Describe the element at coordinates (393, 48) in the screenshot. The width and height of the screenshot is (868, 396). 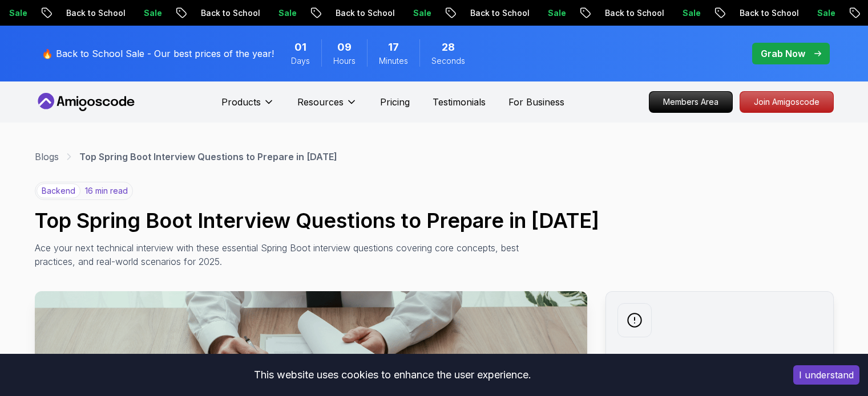
I see `span: 17 Minutes` at that location.